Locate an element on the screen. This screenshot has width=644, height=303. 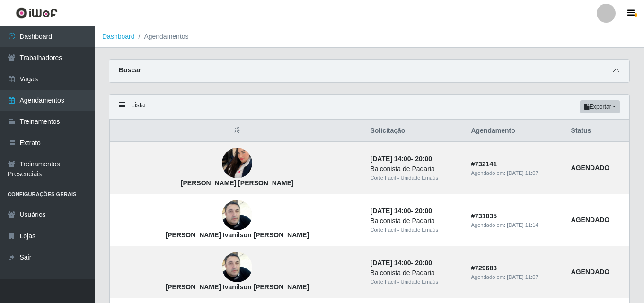
li: Agendamentos is located at coordinates (162, 36).